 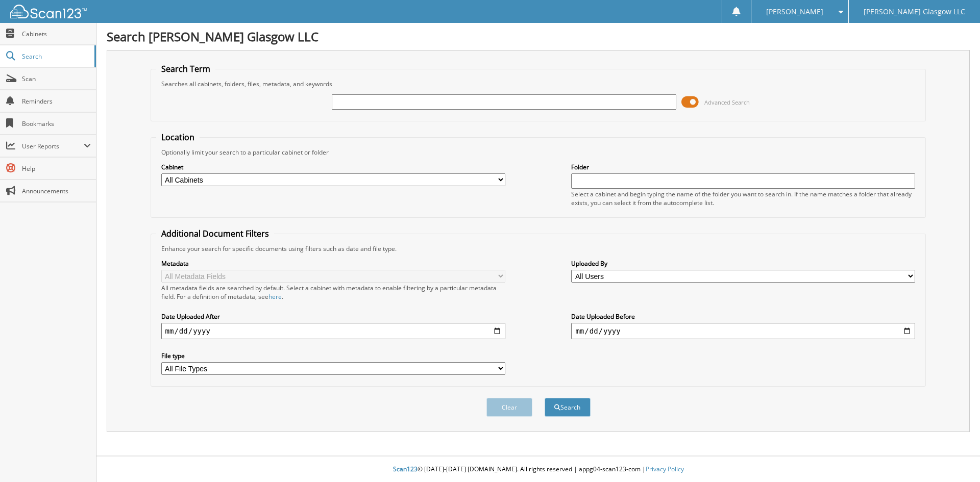 What do you see at coordinates (56, 56) in the screenshot?
I see `span: Search` at bounding box center [56, 56].